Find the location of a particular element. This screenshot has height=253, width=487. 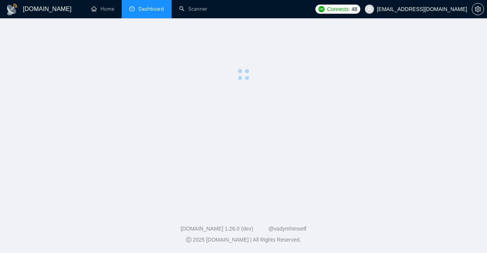

a: homeHome is located at coordinates (103, 9).